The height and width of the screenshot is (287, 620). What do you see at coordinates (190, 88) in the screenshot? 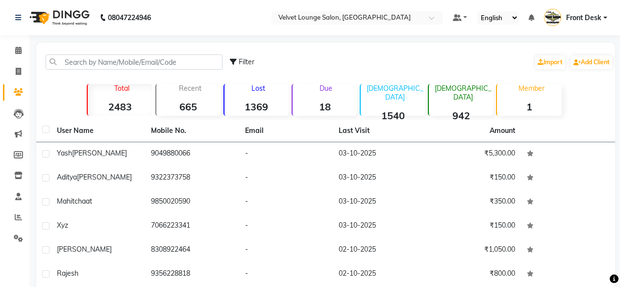
I see `p: Recent` at bounding box center [190, 88].